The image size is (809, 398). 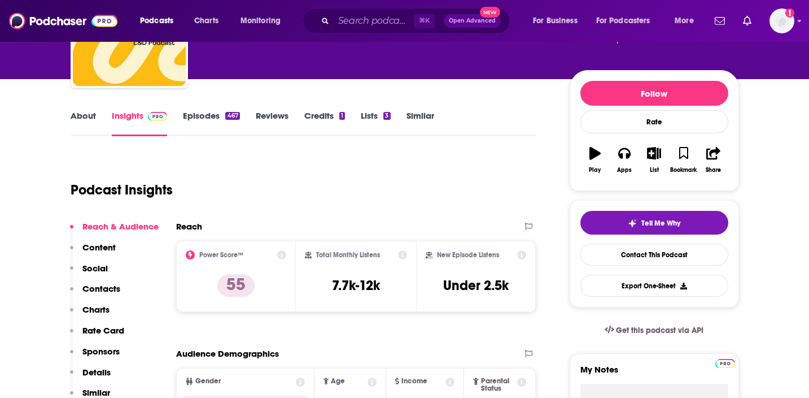 What do you see at coordinates (325, 123) in the screenshot?
I see `a: Credits1` at bounding box center [325, 123].